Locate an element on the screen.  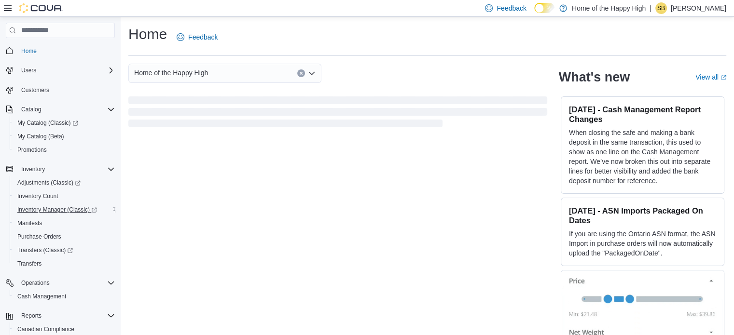
button: Promotions is located at coordinates (64, 150).